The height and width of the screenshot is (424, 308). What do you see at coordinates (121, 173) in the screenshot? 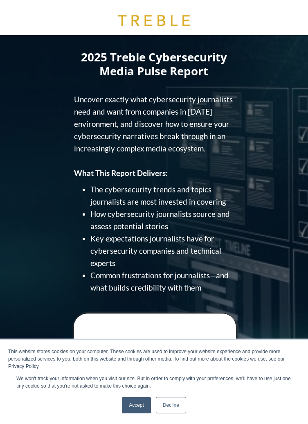
I see `strong: What This Report Delivers:` at bounding box center [121, 173].